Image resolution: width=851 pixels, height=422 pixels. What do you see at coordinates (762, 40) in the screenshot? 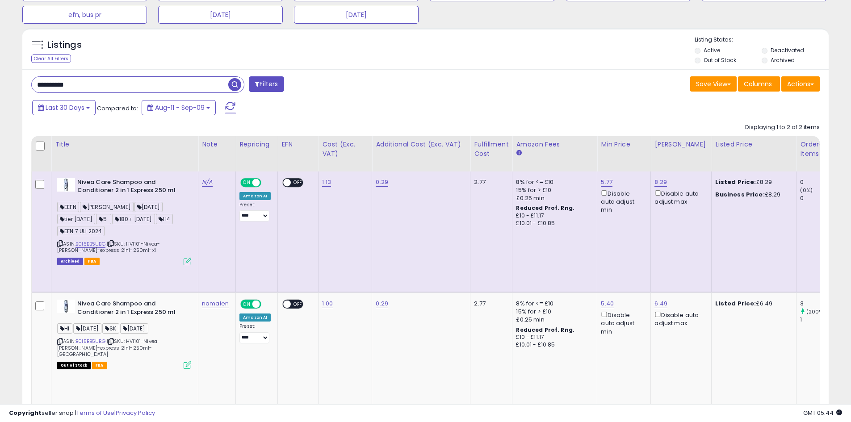
I see `p: Listing States:` at bounding box center [762, 40].